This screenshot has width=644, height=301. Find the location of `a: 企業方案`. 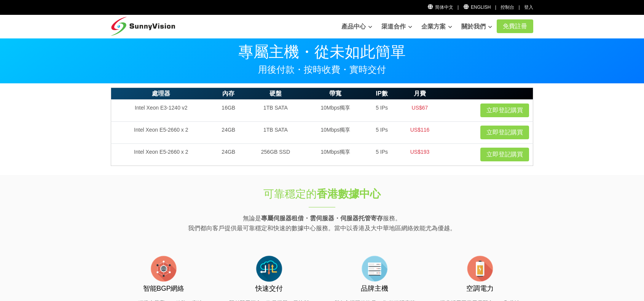

a: 企業方案 is located at coordinates (437, 27).